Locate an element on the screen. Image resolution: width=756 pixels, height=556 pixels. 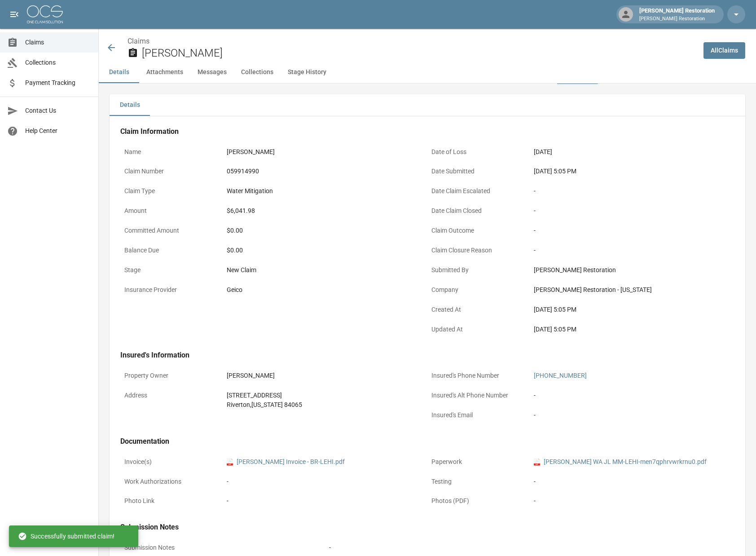
h4: Claim Information is located at coordinates (427, 132).